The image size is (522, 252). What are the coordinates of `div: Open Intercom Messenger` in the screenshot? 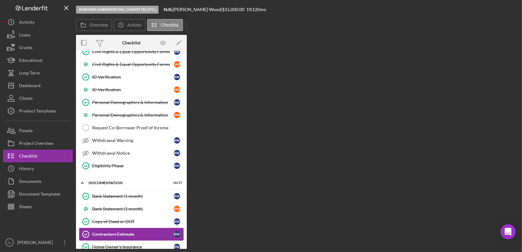 It's located at (508, 232).